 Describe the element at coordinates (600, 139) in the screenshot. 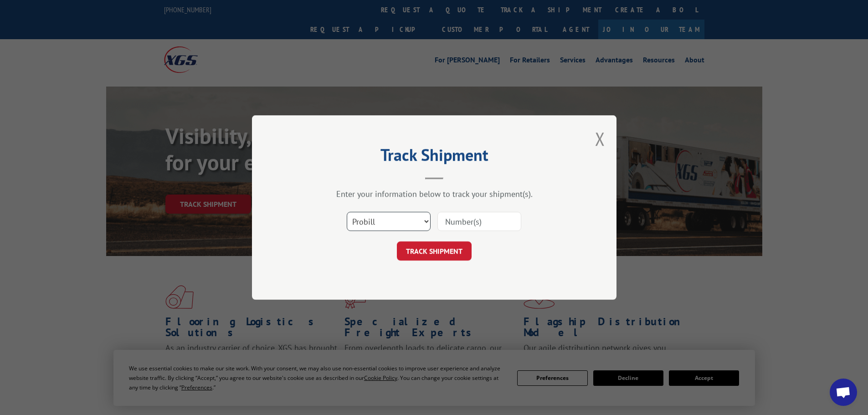

I see `button: Close modal` at that location.